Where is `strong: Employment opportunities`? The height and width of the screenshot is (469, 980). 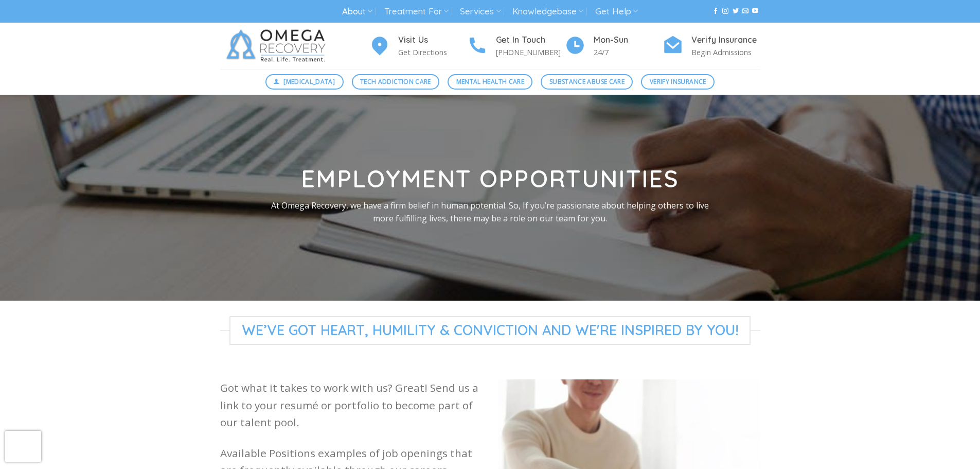 strong: Employment opportunities is located at coordinates (490, 178).